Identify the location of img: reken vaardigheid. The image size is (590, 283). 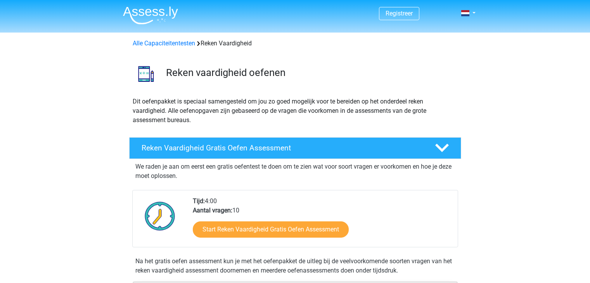
(146, 74).